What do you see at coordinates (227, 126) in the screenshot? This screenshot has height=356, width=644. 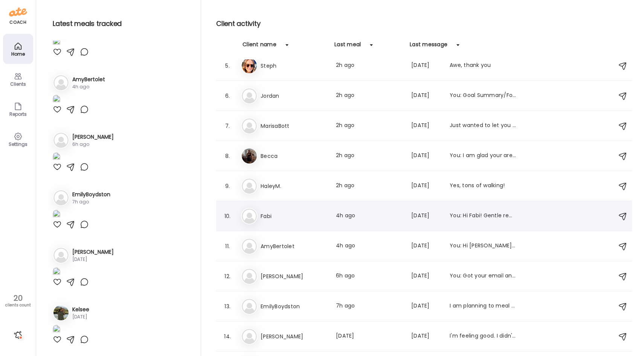 I see `div: 7.` at bounding box center [227, 126].